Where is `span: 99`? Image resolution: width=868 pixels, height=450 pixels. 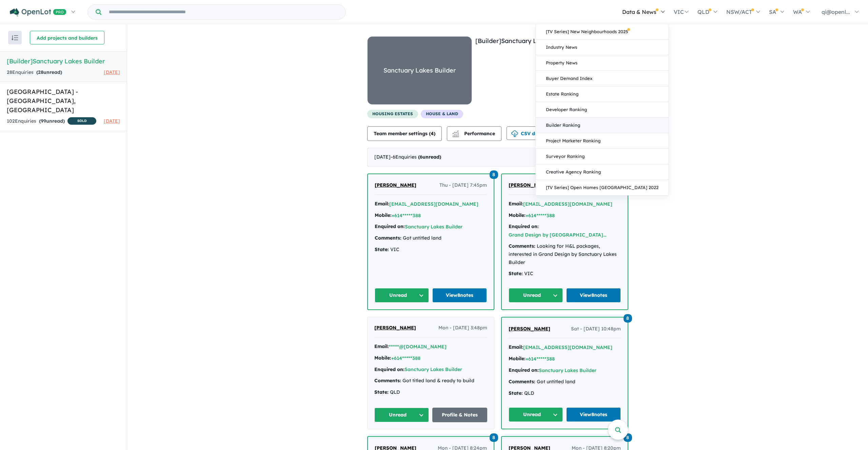
span: 99 is located at coordinates (44, 121).